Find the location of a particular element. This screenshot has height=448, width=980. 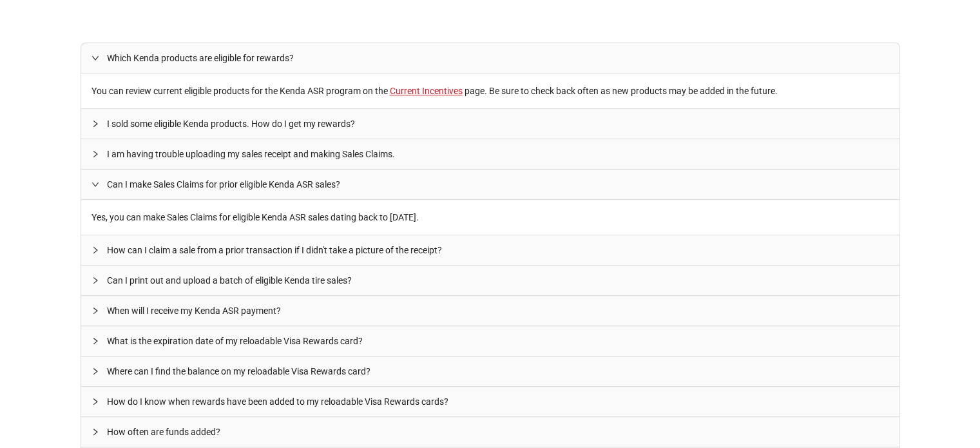

span: Can I make Sales Claims for prior eligible Kenda ASR sales? is located at coordinates (498, 185).